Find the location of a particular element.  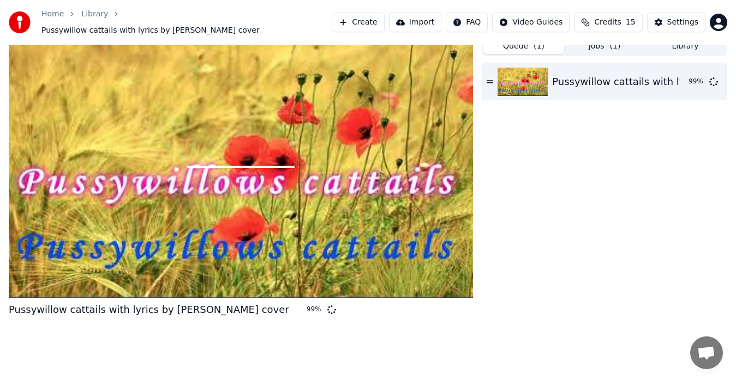

button: Import is located at coordinates (415, 22).